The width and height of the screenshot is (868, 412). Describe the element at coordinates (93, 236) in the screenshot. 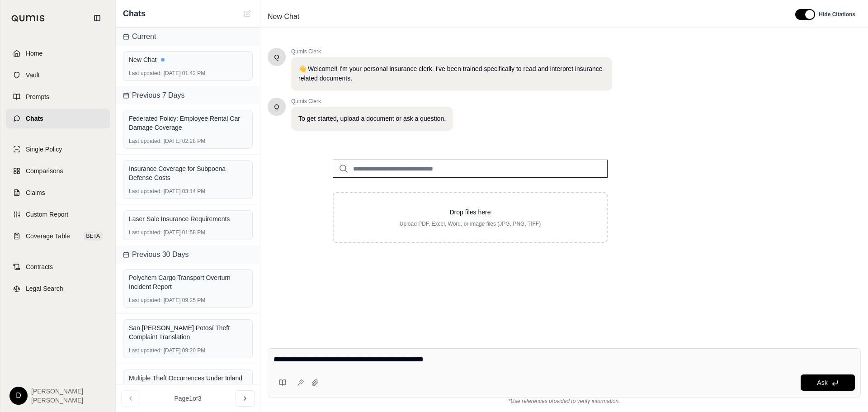

I see `span: BETA` at that location.